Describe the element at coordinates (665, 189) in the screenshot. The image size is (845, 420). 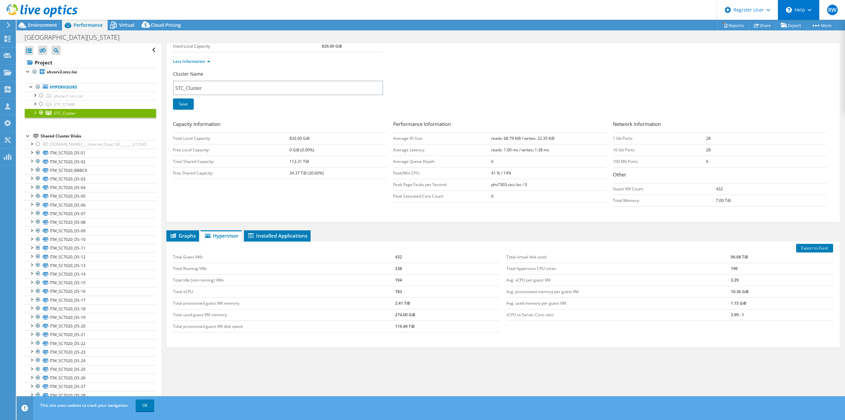
I see `td: Guest VM Count:` at that location.